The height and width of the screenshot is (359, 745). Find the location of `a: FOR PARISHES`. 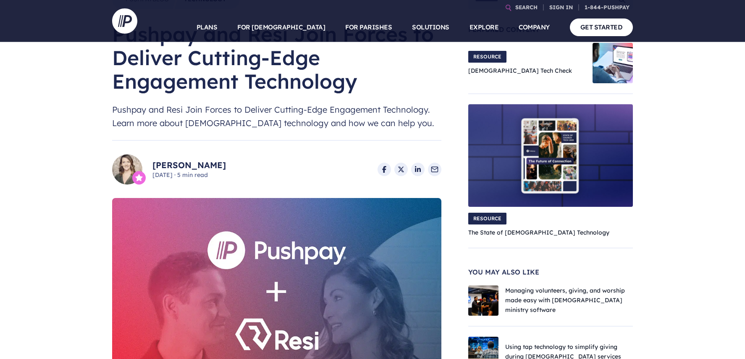

a: FOR PARISHES is located at coordinates (368, 27).